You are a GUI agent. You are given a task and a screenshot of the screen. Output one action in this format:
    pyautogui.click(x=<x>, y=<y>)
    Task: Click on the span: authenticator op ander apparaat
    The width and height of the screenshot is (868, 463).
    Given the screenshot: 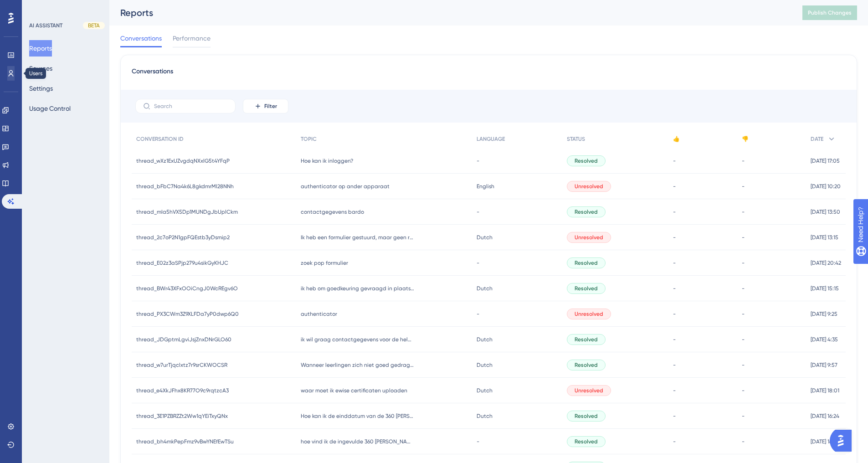 What is the action you would take?
    pyautogui.click(x=345, y=186)
    